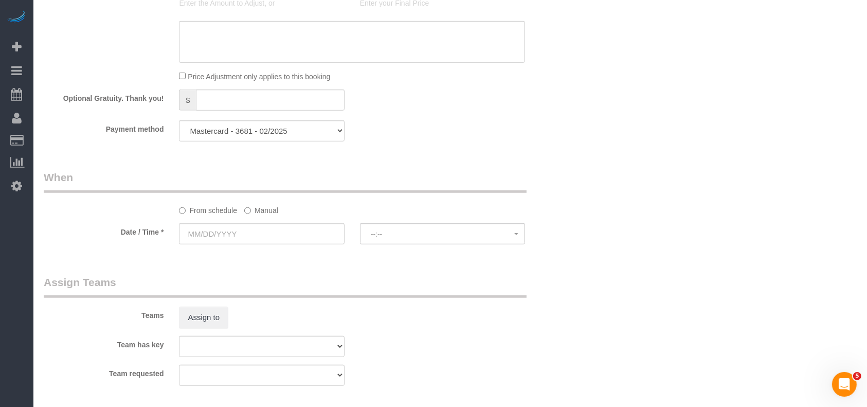 This screenshot has height=407, width=867. What do you see at coordinates (204, 317) in the screenshot?
I see `button: Assign to` at bounding box center [204, 317].